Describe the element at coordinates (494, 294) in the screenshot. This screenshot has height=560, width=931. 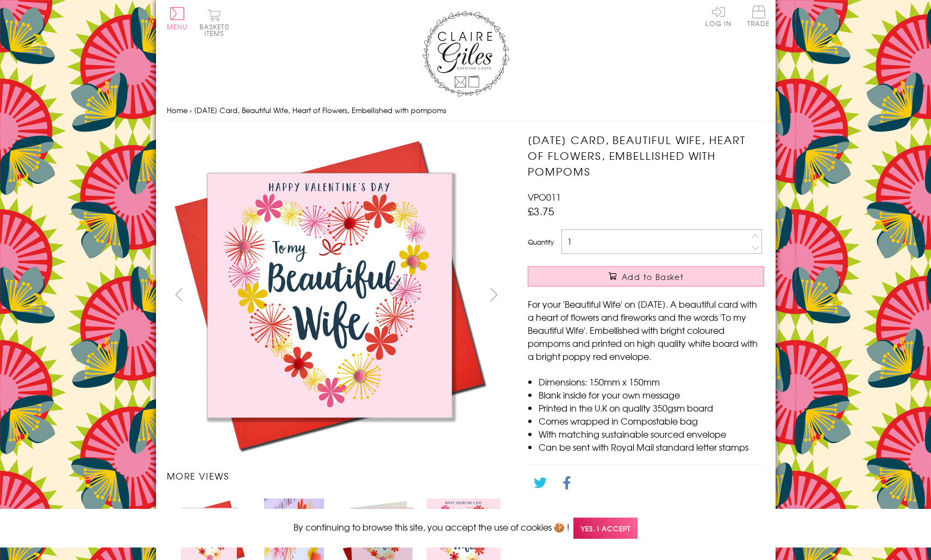
I see `button: next` at that location.